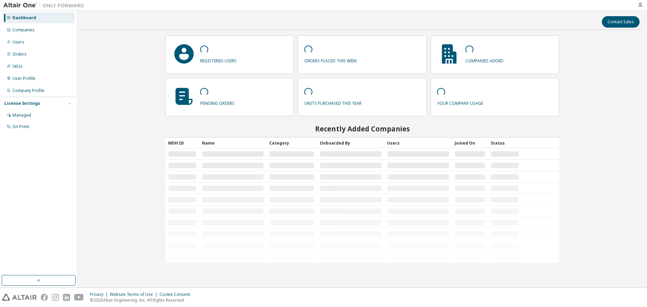 The image size is (647, 307). What do you see at coordinates (24, 18) in the screenshot?
I see `div: Dashboard` at bounding box center [24, 18].